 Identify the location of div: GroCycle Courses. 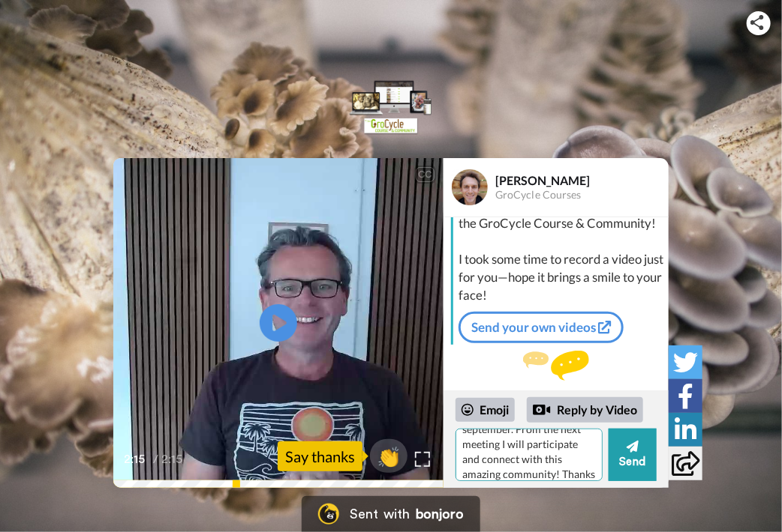
(582, 195).